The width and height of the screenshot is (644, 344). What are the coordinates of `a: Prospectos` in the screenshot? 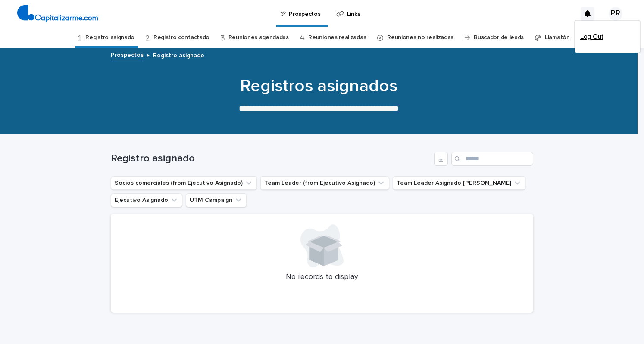 It's located at (127, 54).